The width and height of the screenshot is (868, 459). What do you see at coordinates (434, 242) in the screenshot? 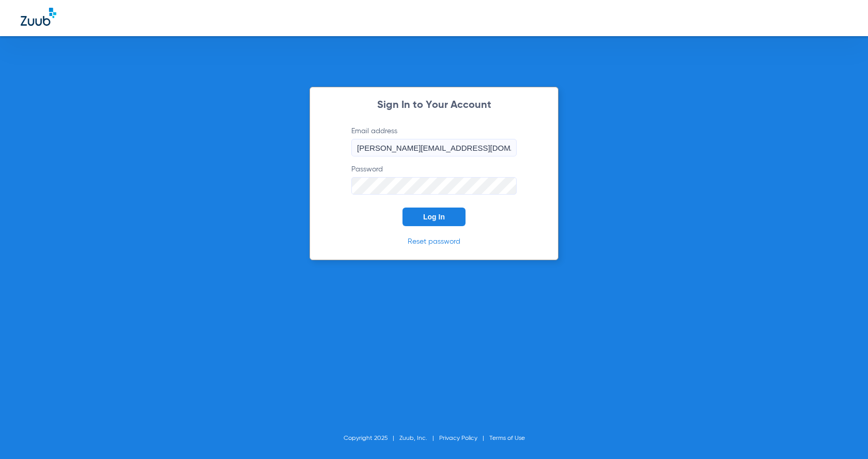
I see `a: Reset password` at bounding box center [434, 242].